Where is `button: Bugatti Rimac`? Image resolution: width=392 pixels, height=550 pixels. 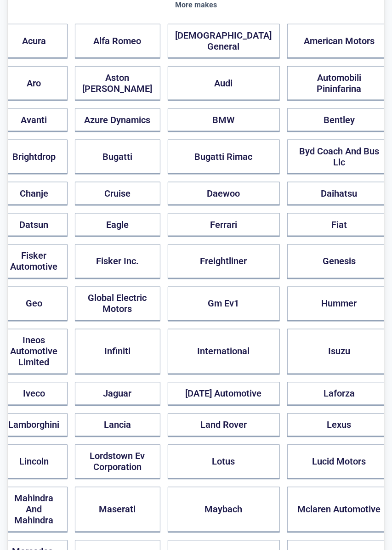
button: Bugatti Rimac is located at coordinates (224, 157).